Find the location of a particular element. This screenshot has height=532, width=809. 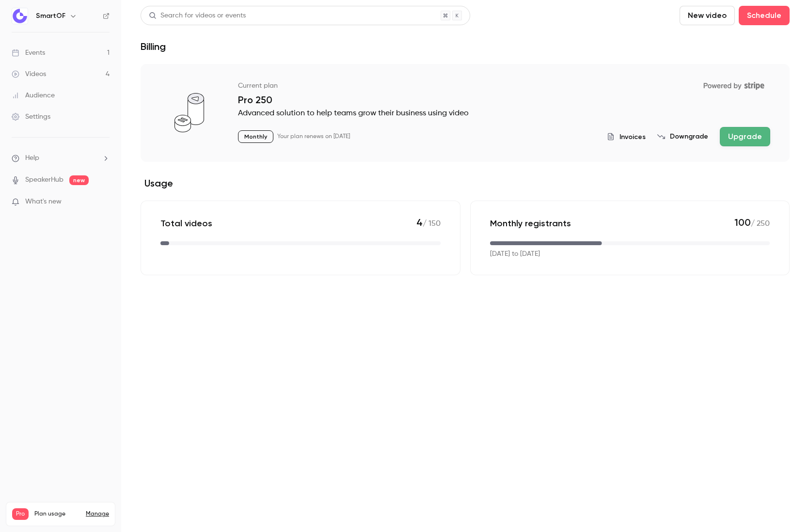

li: help-dropdown-opener is located at coordinates (61, 158).